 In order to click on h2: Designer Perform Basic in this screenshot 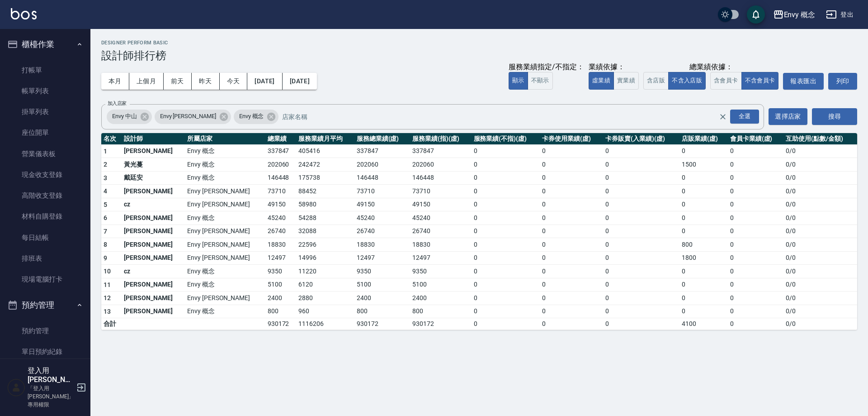, I will do `click(479, 42)`.